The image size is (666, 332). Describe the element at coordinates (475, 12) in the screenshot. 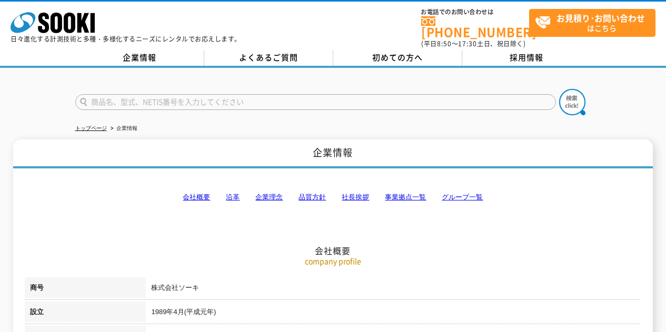

I see `span: お電話でのお問い合わせは` at that location.